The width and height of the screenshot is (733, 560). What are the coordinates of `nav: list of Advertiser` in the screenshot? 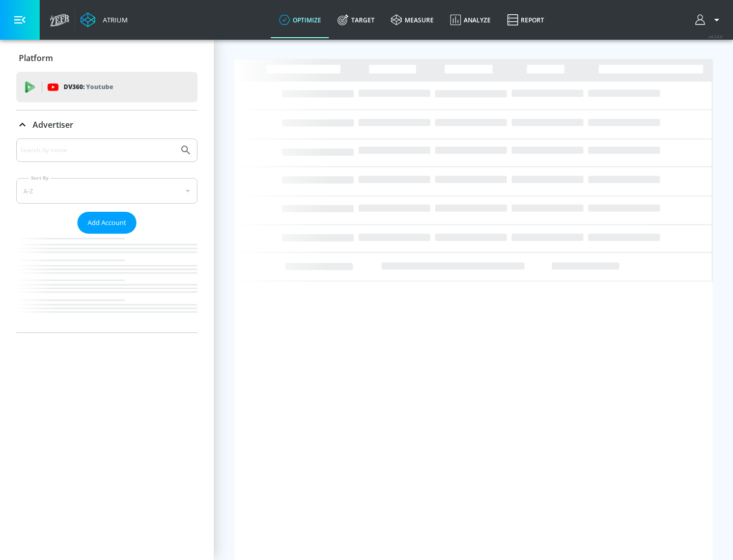 It's located at (106, 283).